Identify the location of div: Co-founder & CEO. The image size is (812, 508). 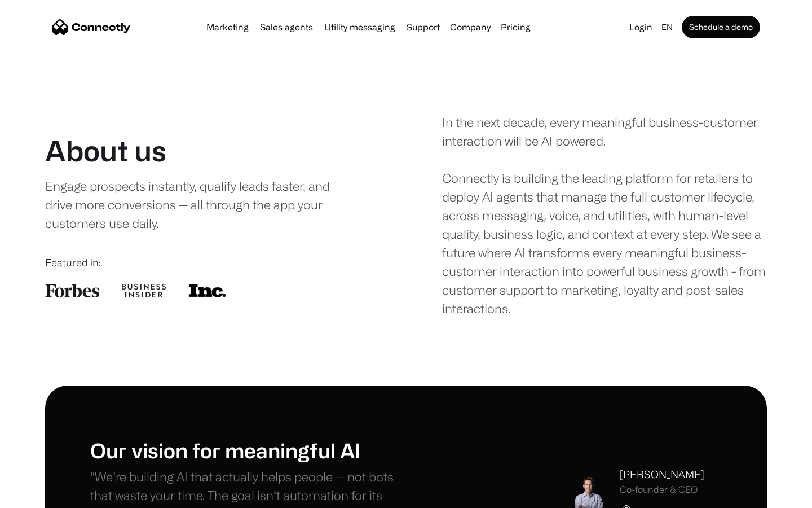
(662, 489).